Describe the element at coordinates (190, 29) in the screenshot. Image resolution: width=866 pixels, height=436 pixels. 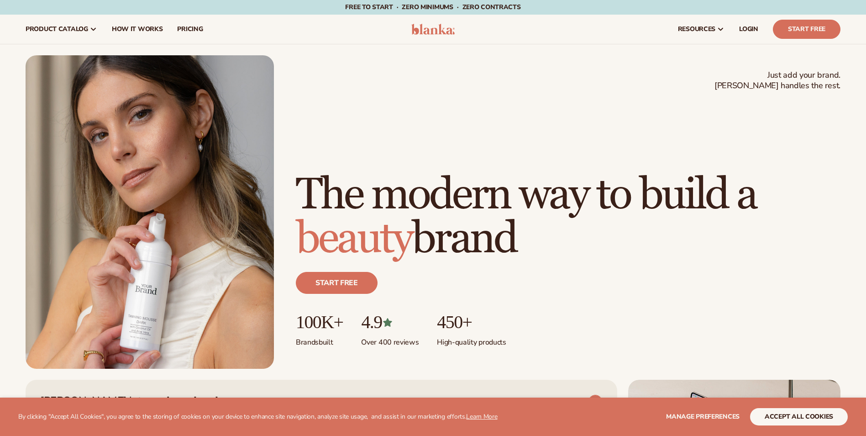
I see `span: pricing` at that location.